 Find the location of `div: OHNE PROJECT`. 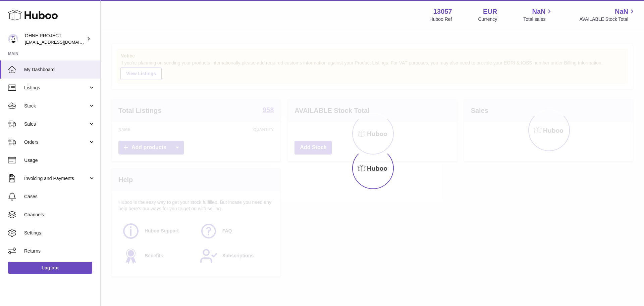

div: OHNE PROJECT is located at coordinates (55, 39).